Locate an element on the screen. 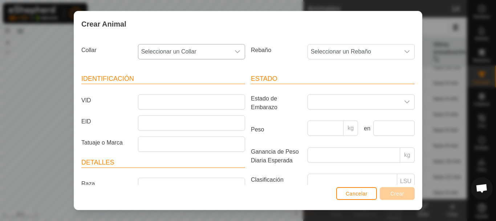 This screenshot has height=221, width=496. header: Identificación is located at coordinates (163, 79).